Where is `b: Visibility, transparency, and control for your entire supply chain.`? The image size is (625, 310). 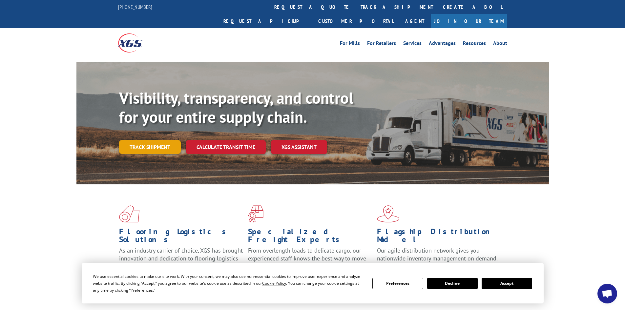 b: Visibility, transparency, and control for your entire supply chain. is located at coordinates (236, 107).